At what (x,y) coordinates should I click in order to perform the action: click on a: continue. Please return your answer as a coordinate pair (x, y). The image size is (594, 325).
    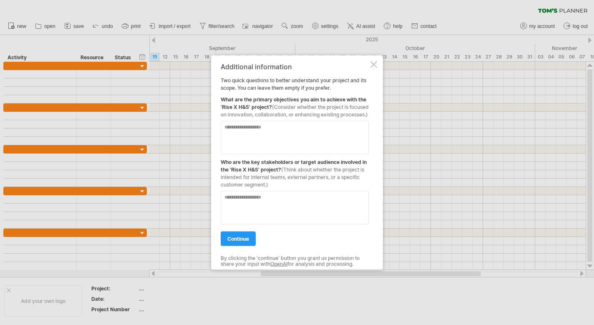
    Looking at the image, I should click on (238, 238).